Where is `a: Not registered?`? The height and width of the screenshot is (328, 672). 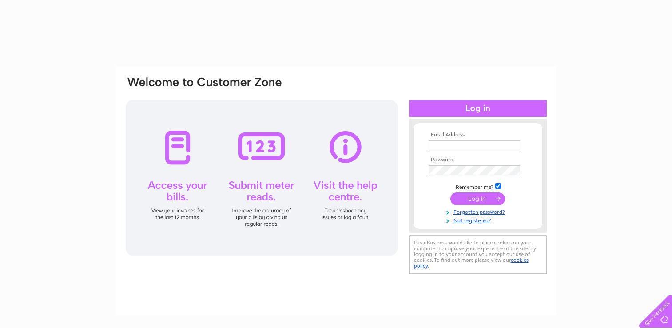
a: Not registered? is located at coordinates (479, 219).